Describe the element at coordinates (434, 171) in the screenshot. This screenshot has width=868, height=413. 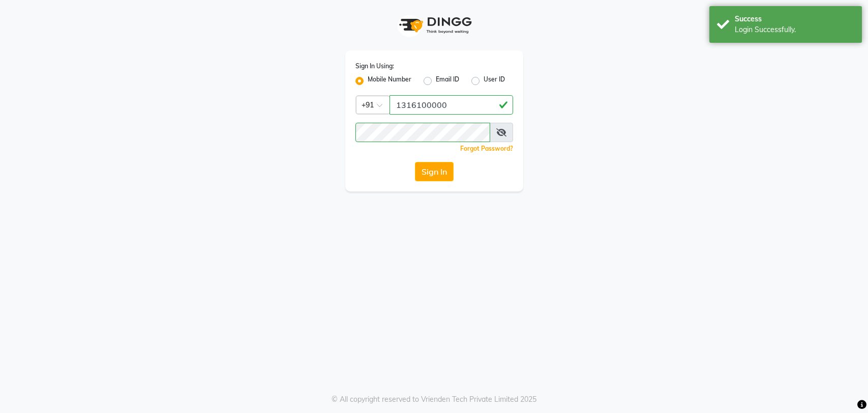
I see `button: Sign In` at that location.